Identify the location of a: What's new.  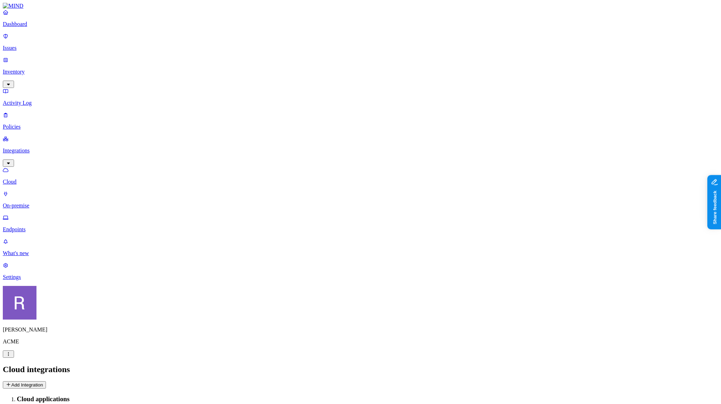
(361, 248).